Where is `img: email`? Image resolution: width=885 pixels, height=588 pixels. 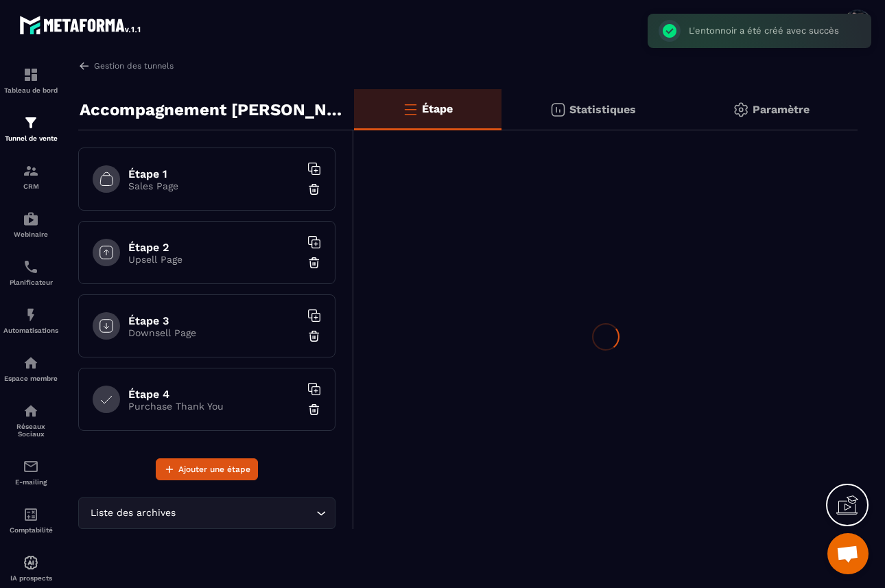
img: email is located at coordinates (31, 466).